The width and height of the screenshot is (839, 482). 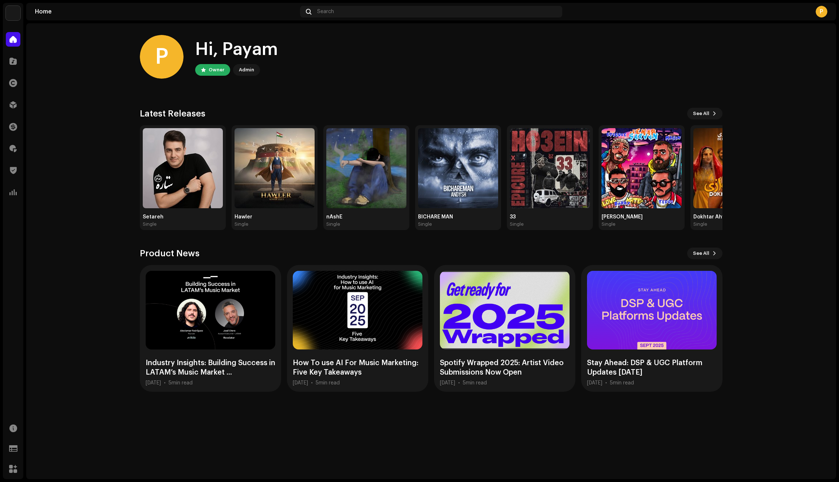 What do you see at coordinates (183, 217) in the screenshot?
I see `div: Setareh` at bounding box center [183, 217].